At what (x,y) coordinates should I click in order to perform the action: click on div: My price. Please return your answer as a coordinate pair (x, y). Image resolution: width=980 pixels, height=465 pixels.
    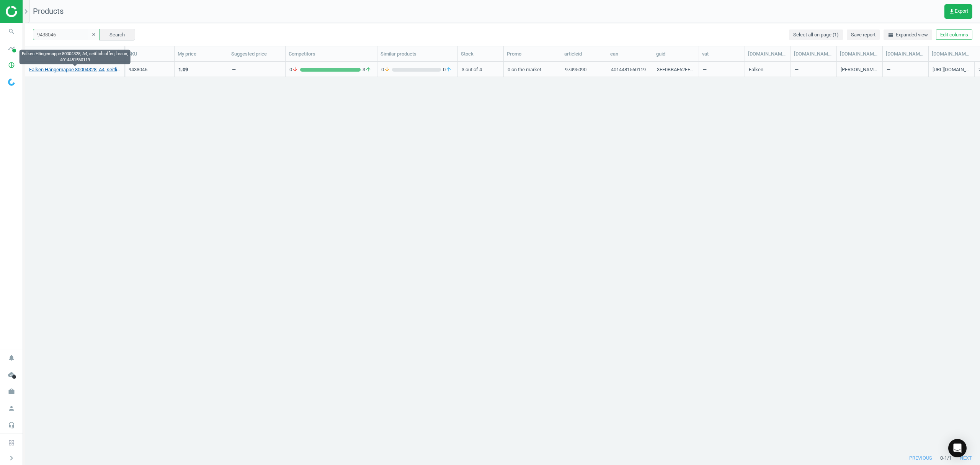
    Looking at the image, I should click on (201, 54).